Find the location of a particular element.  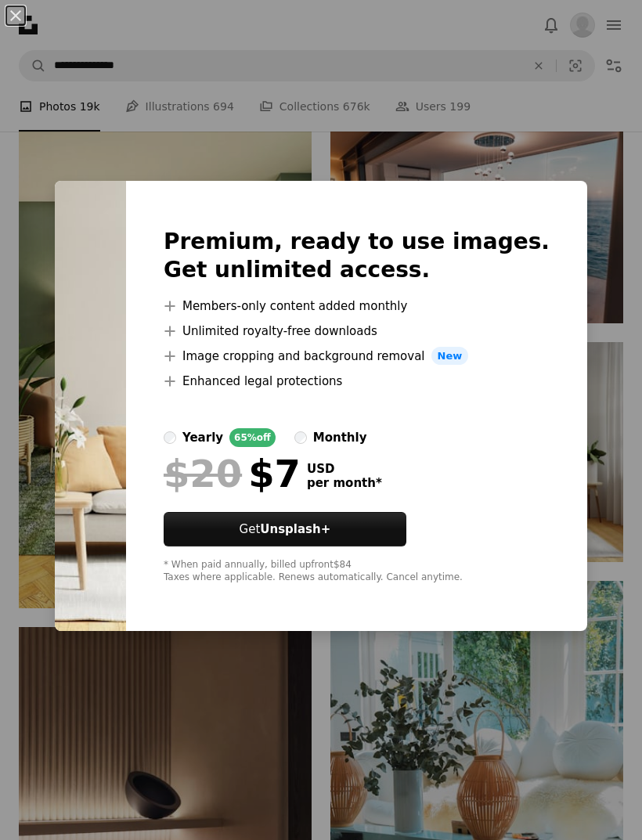

img: premium_photo-1661780295073-98db12600af0 is located at coordinates (90, 406).